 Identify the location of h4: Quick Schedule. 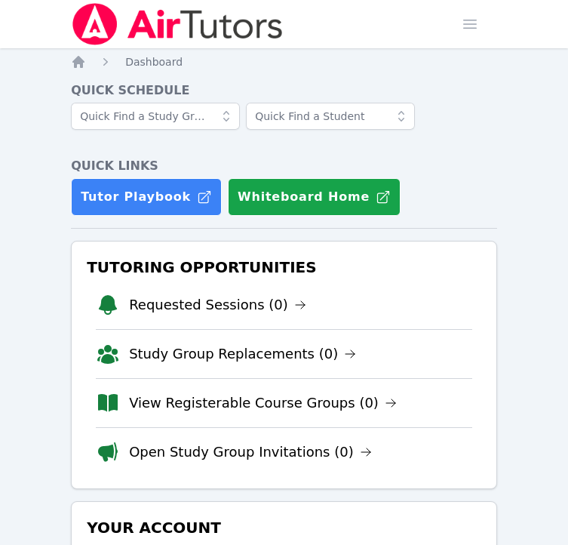
(284, 91).